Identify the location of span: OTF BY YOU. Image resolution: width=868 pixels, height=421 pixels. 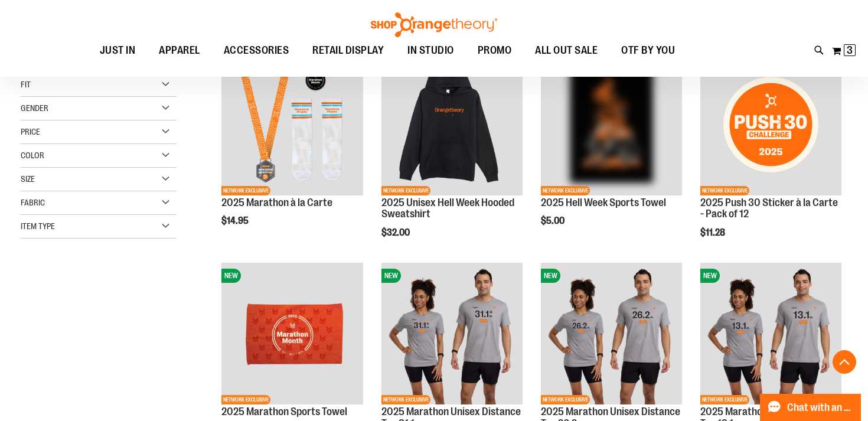
(647, 50).